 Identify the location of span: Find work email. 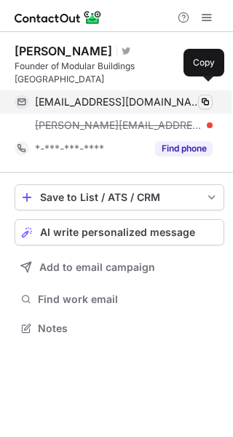
(128, 299).